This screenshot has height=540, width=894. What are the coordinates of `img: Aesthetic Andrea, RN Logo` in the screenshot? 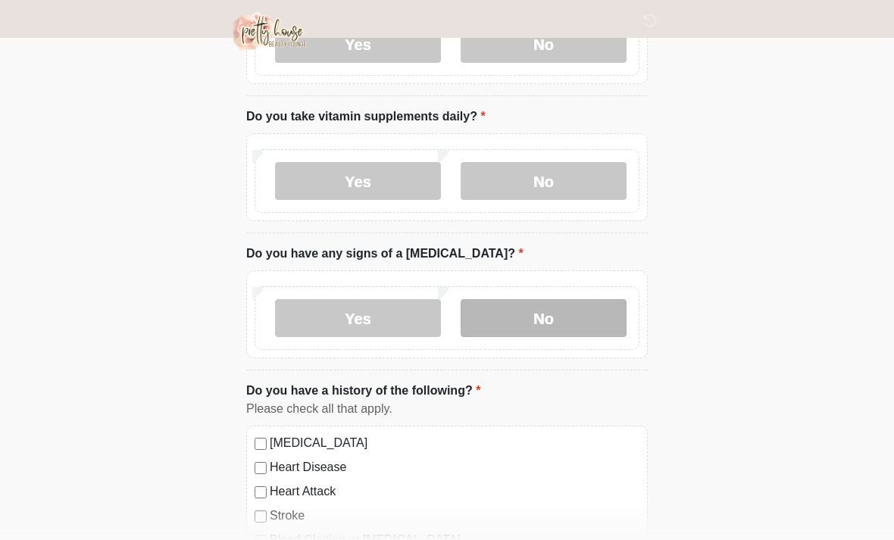 It's located at (270, 31).